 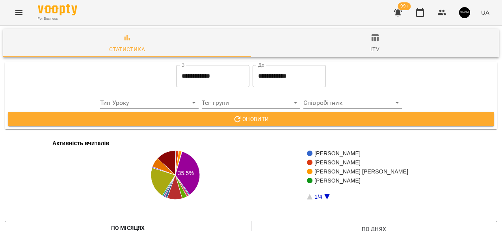 I want to click on button: Оновити, so click(x=251, y=119).